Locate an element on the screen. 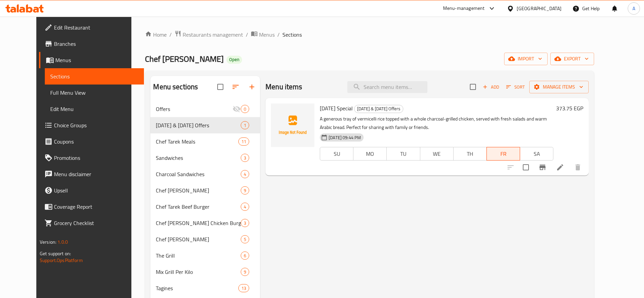 The width and height of the screenshot is (644, 298). span: Sort is located at coordinates (515, 87).